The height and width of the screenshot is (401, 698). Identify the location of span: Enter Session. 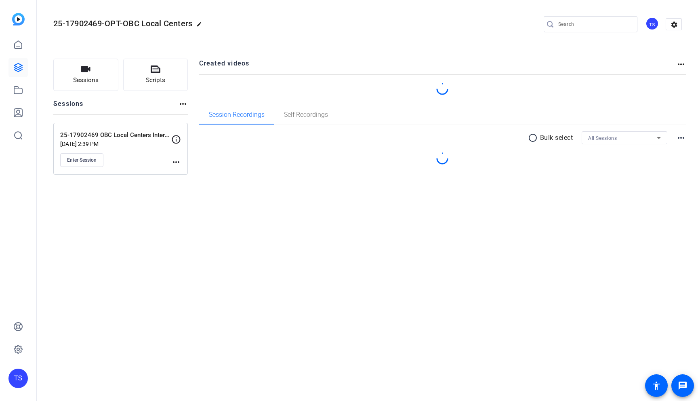
(82, 160).